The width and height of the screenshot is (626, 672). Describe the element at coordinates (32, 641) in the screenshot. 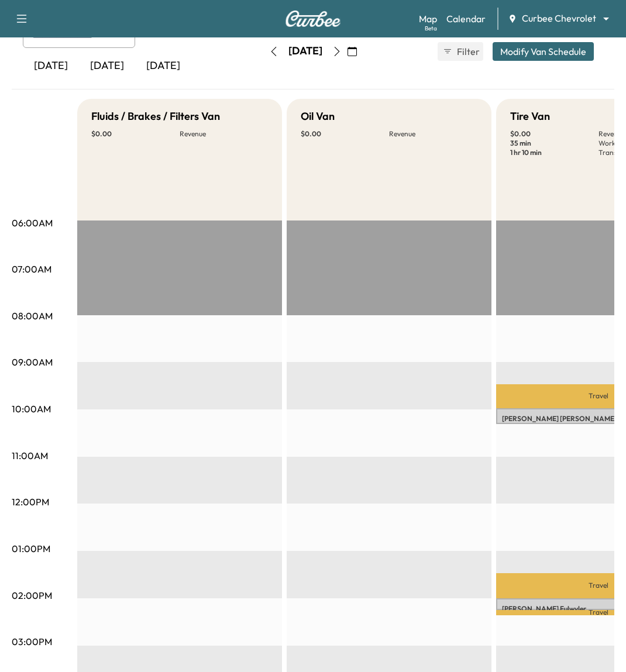

I see `p: 03:00PM` at that location.